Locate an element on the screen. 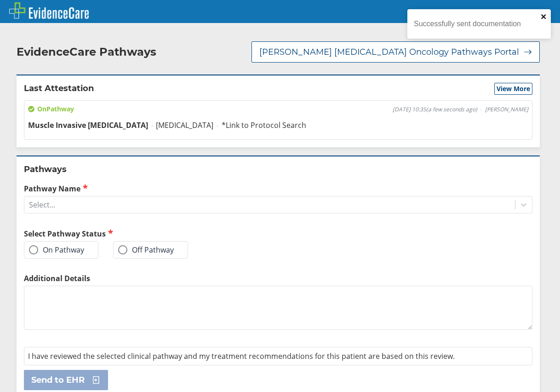  span: Send to EHR is located at coordinates (58, 380).